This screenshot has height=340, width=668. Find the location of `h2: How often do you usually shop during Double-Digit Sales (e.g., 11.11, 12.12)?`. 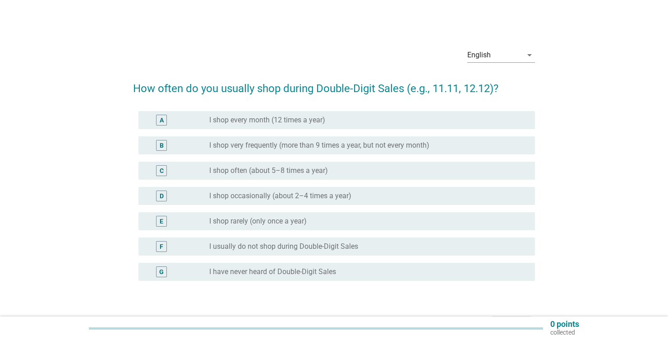

h2: How often do you usually shop during Double-Digit Sales (e.g., 11.11, 12.12)? is located at coordinates (334, 84).